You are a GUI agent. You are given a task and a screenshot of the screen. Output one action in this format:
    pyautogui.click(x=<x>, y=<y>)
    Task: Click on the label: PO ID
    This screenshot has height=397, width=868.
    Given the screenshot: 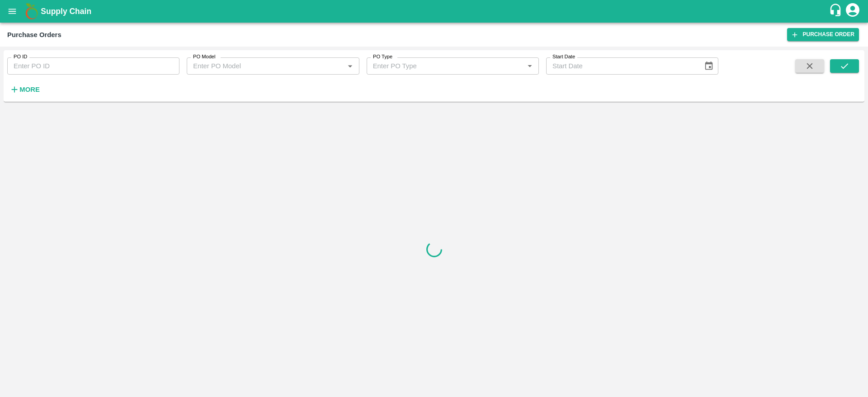 What is the action you would take?
    pyautogui.click(x=20, y=57)
    